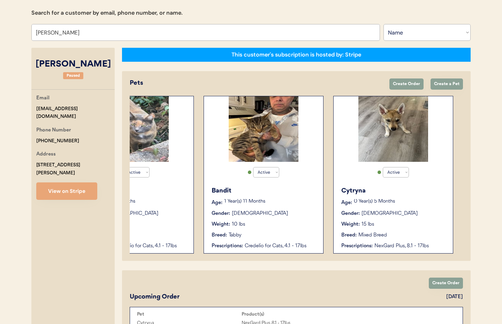  I want to click on div: Pets, so click(256, 83).